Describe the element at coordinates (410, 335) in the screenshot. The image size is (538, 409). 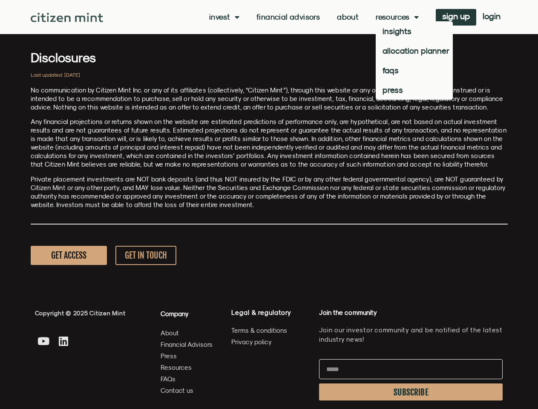
I see `p: Join our investor community and be notified of the latest industry news!` at that location.